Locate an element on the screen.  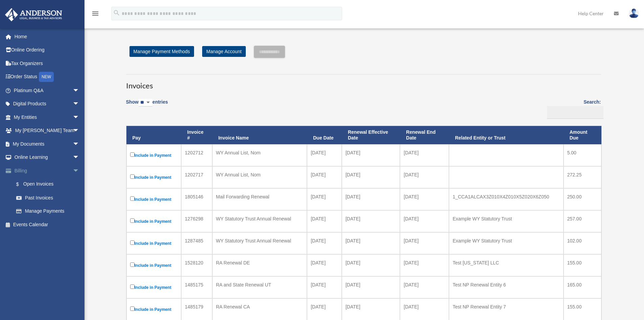
th: Pay: activate to sort column descending is located at coordinates (154, 135).